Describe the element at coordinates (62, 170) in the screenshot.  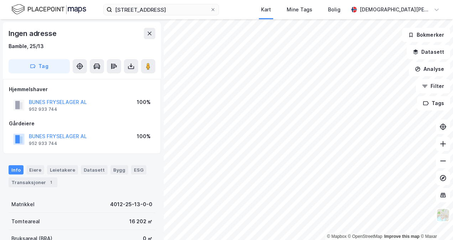
I see `div: Leietakere` at that location.